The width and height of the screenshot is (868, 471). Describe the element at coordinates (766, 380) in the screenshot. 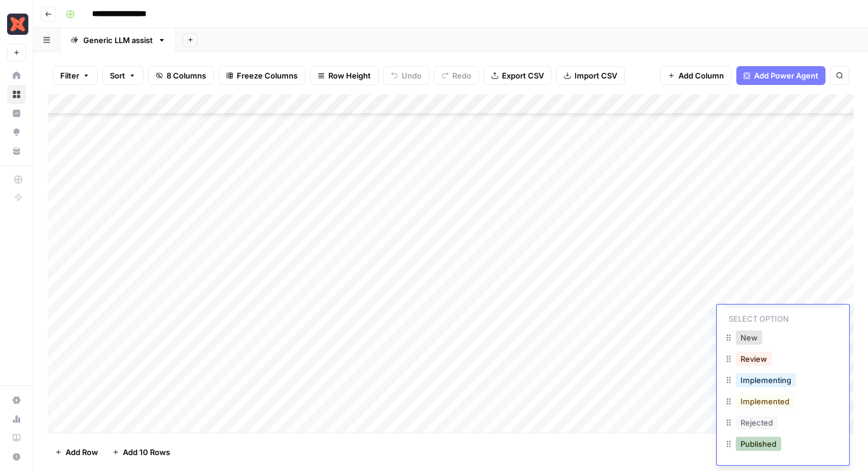

I see `button: Implementing` at that location.